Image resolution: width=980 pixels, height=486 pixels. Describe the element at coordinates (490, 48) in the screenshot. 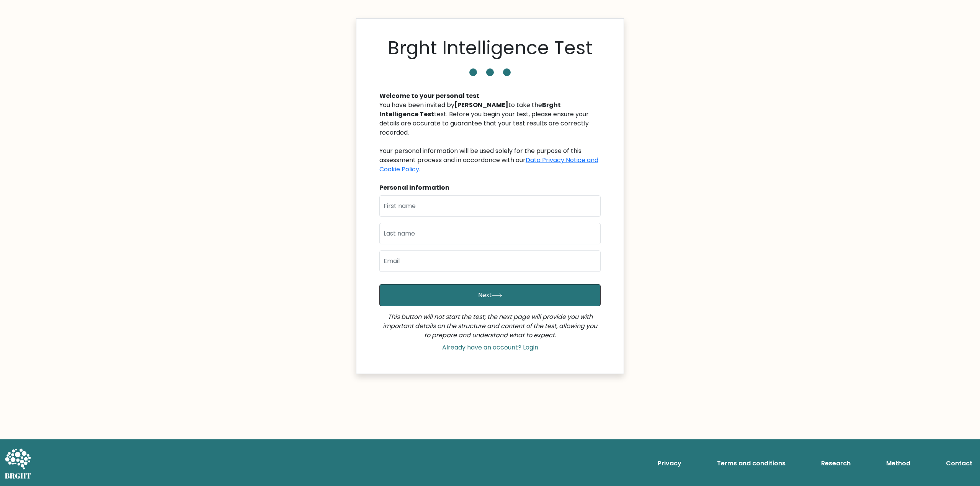

I see `h1: Brght Intelligence Test` at that location.